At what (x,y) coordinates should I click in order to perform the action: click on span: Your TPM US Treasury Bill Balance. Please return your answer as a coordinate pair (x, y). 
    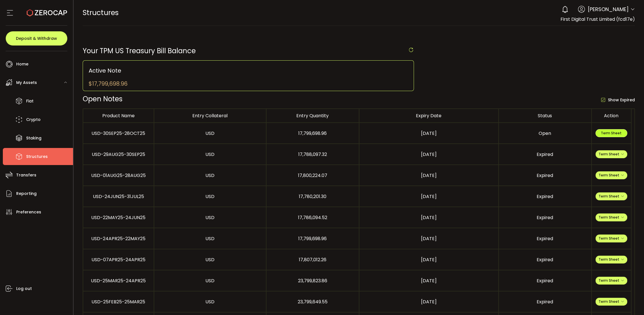
    Looking at the image, I should click on (139, 51).